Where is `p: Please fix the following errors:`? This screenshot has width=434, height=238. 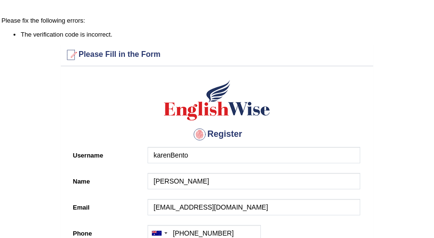
p: Please fix the following errors: is located at coordinates (217, 20).